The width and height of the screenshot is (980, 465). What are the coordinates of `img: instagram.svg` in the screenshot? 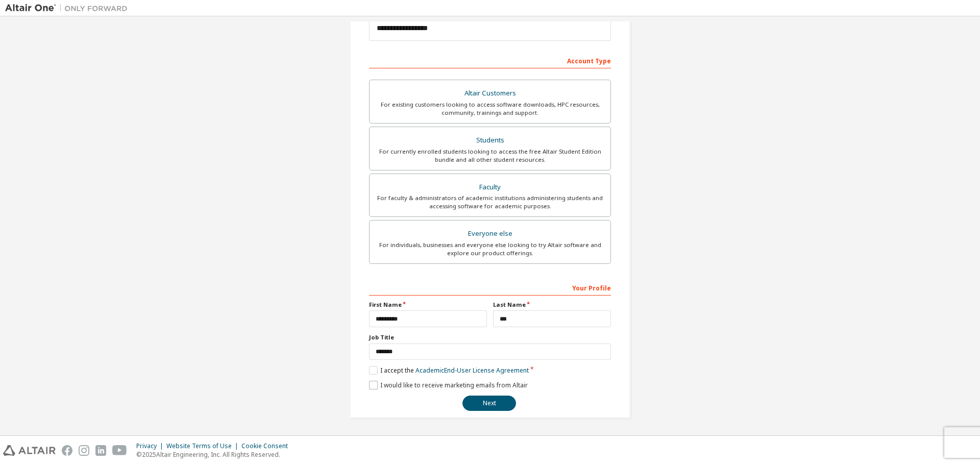 It's located at (84, 450).